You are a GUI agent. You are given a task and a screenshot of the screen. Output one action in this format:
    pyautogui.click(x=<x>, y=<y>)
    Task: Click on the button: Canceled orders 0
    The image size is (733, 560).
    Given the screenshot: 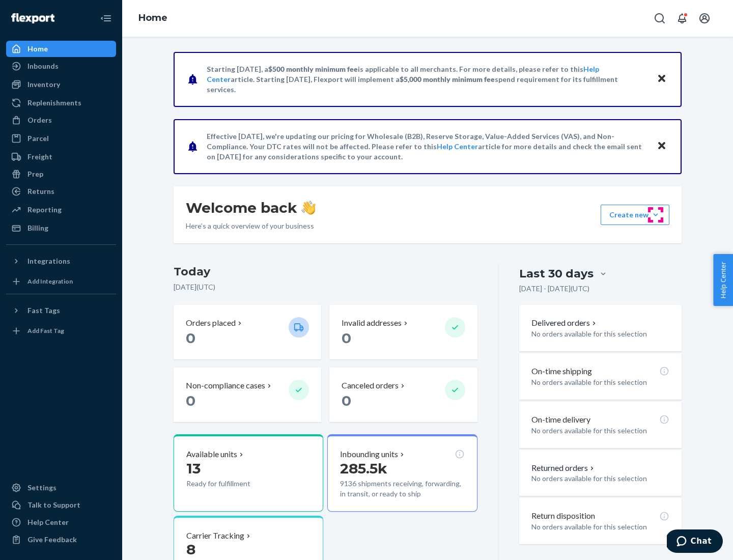 What is the action you would take?
    pyautogui.click(x=403, y=395)
    